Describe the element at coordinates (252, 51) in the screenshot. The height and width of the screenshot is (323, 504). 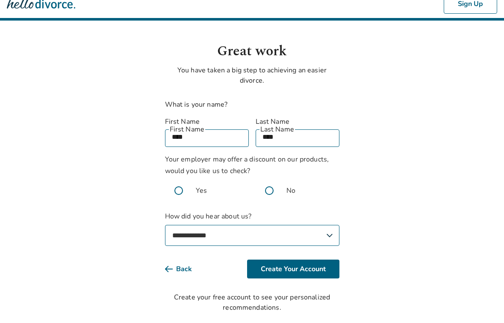
I see `h1: Great work` at that location.